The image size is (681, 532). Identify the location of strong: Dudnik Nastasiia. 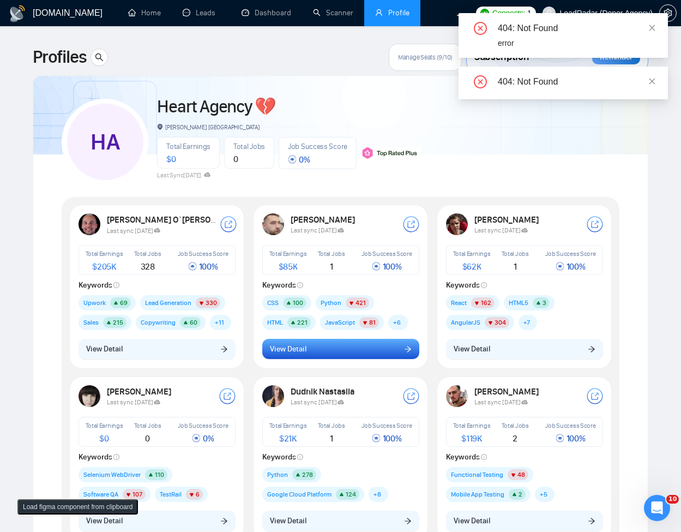
(324, 391).